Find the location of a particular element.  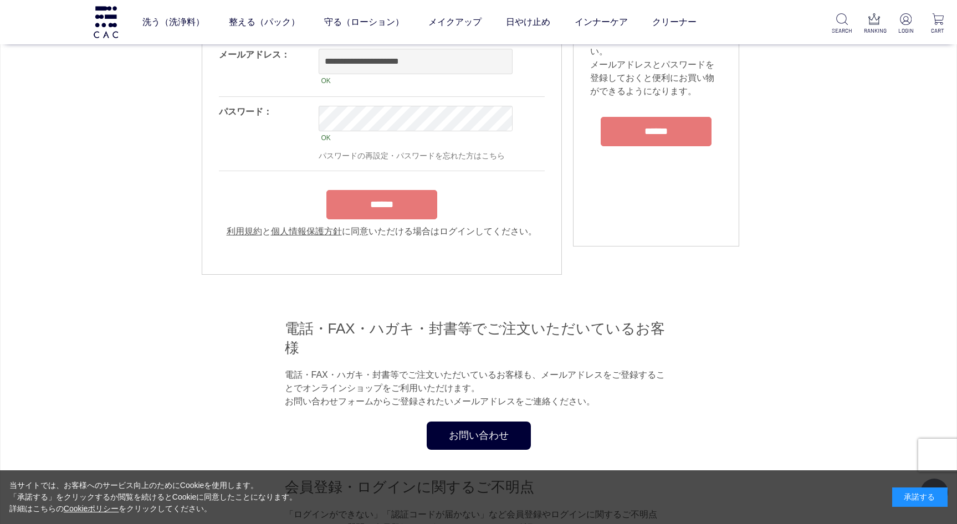

a: Cookieポリシー is located at coordinates (91, 508).